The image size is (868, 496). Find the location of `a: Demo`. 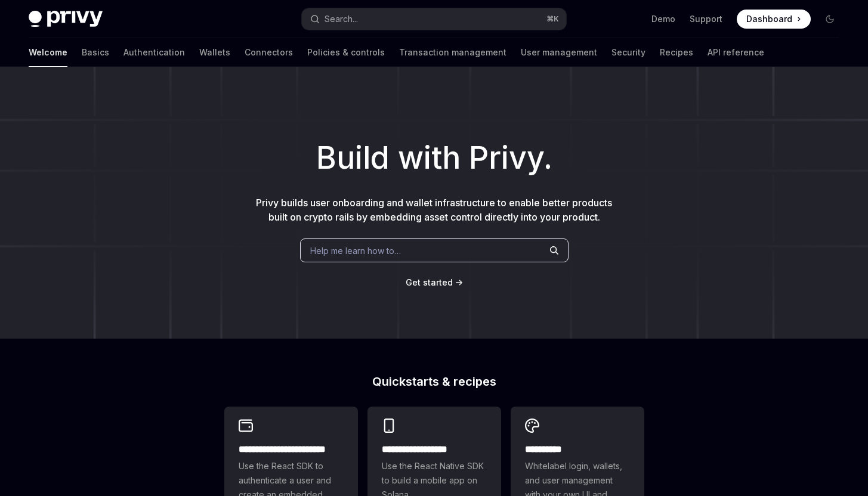

a: Demo is located at coordinates (663, 19).